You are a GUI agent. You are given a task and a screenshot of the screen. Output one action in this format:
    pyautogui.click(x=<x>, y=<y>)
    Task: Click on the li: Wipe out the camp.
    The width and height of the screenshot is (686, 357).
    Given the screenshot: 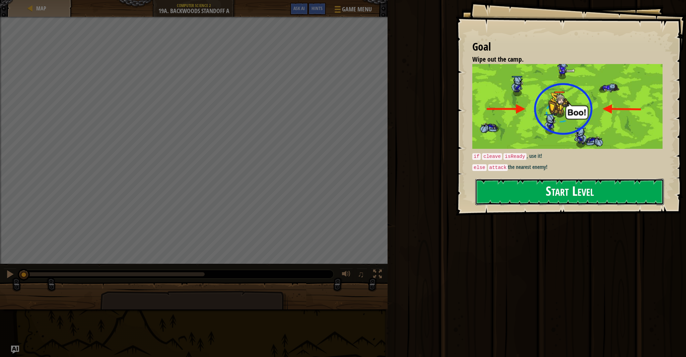 What is the action you would take?
    pyautogui.click(x=563, y=59)
    